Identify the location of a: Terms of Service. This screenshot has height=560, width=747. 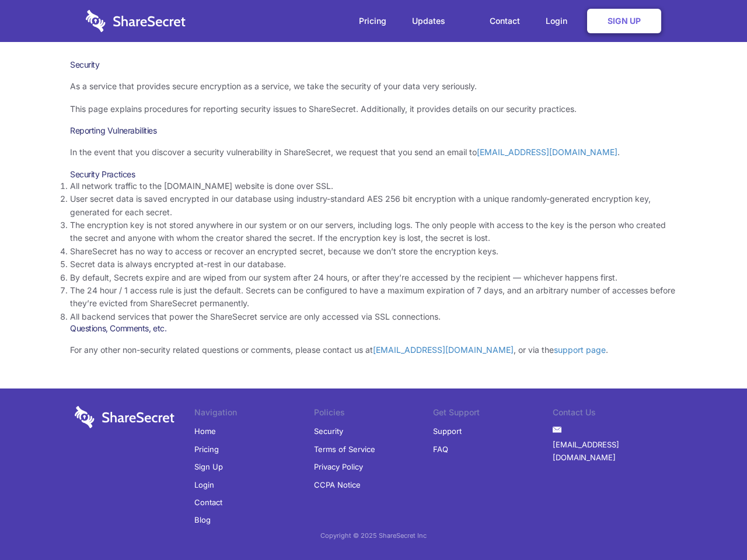
(344, 449).